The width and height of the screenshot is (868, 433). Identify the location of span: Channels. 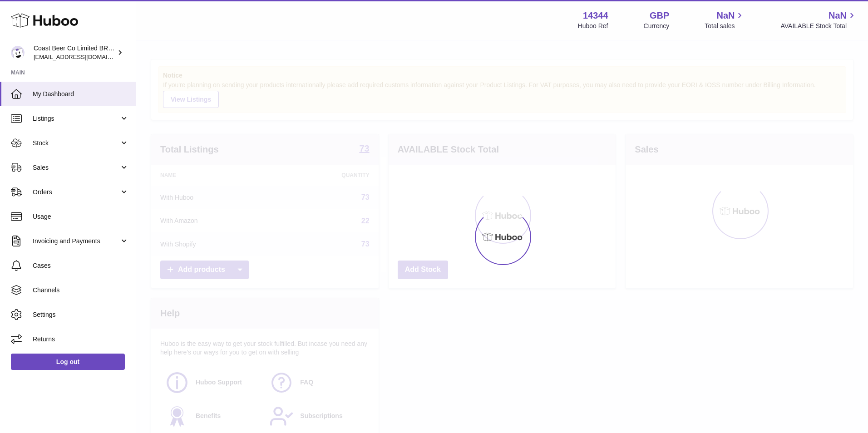
(81, 290).